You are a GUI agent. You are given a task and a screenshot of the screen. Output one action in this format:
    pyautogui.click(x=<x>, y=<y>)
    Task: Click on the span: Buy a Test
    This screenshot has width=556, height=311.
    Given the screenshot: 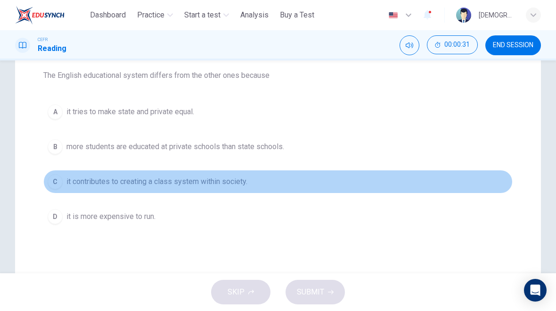 What is the action you would take?
    pyautogui.click(x=297, y=15)
    